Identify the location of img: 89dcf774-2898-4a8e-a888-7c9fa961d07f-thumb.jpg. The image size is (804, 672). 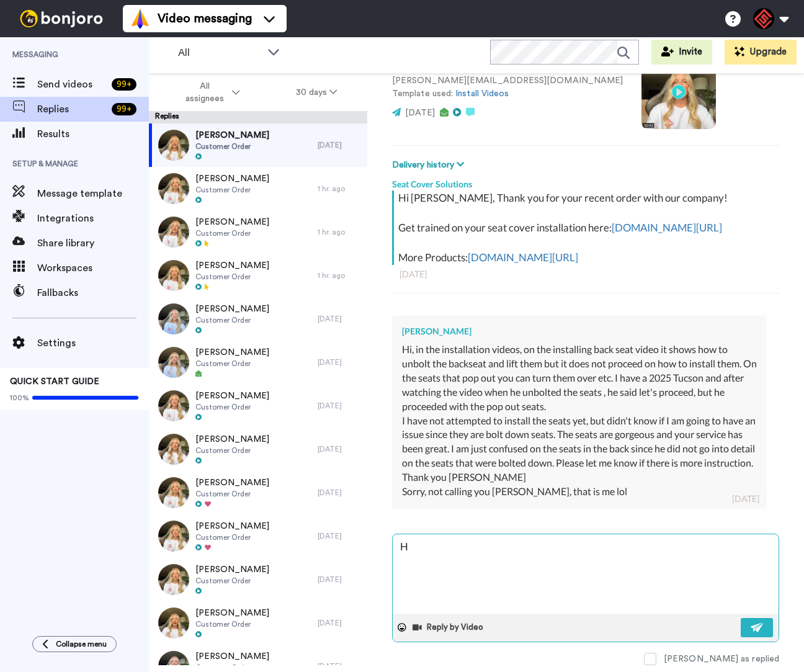
(174, 580).